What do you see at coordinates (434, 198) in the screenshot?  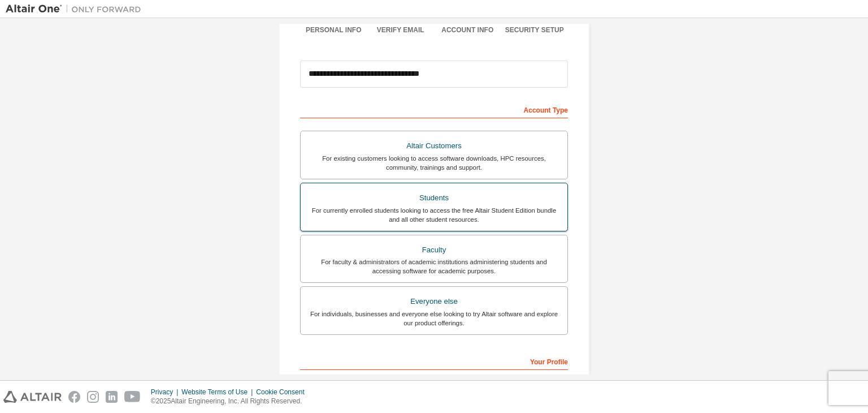 I see `div: Students` at bounding box center [434, 198].